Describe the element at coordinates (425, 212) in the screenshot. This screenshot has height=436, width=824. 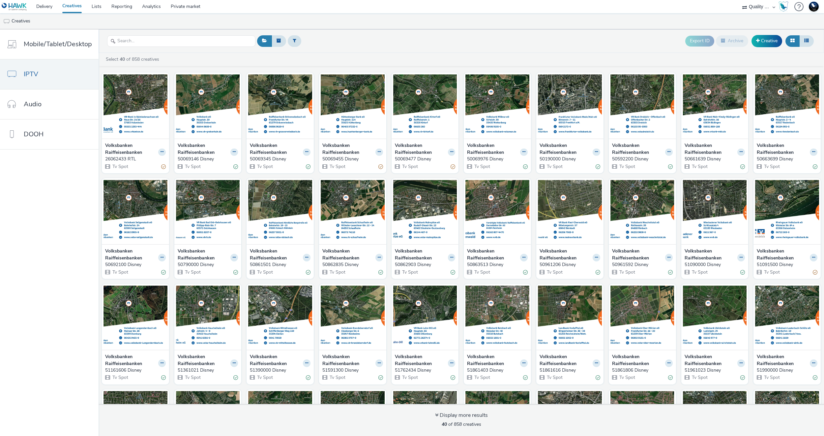
I see `img: 50862903 Disney visual` at that location.